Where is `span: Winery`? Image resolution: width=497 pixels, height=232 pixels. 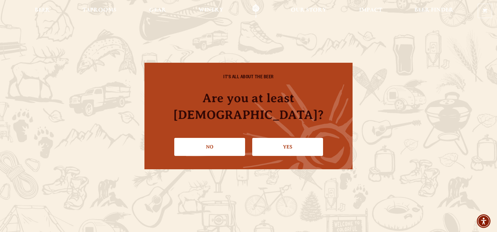 span: Winery is located at coordinates (211, 10).